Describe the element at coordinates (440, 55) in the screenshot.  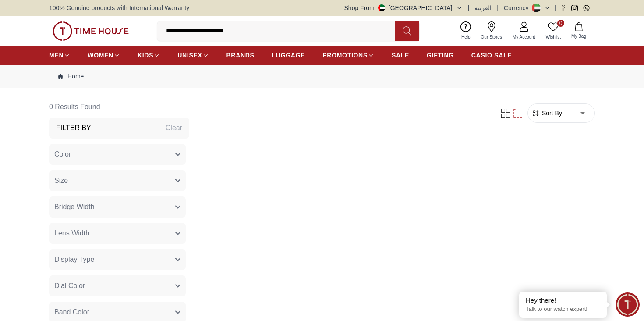
I see `a: GIFTING` at that location.